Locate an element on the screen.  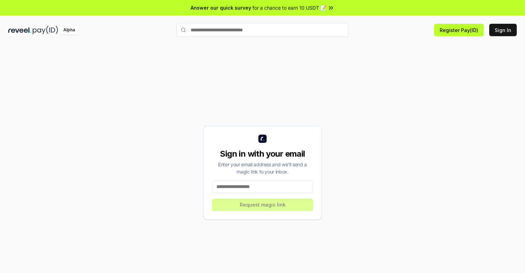
img: reveel_dark is located at coordinates (20, 30).